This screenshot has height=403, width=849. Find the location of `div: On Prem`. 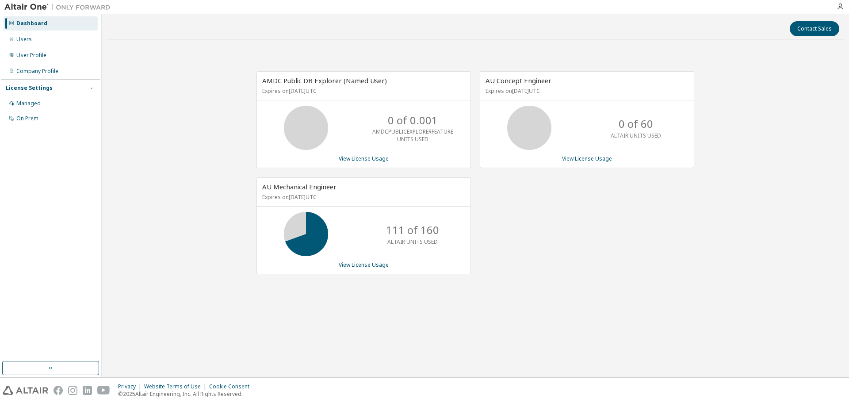

div: On Prem is located at coordinates (27, 119).